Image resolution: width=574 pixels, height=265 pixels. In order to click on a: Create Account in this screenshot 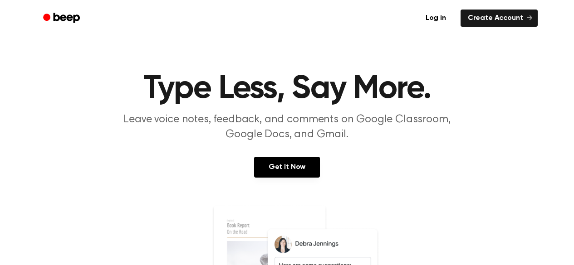, I will do `click(499, 18)`.